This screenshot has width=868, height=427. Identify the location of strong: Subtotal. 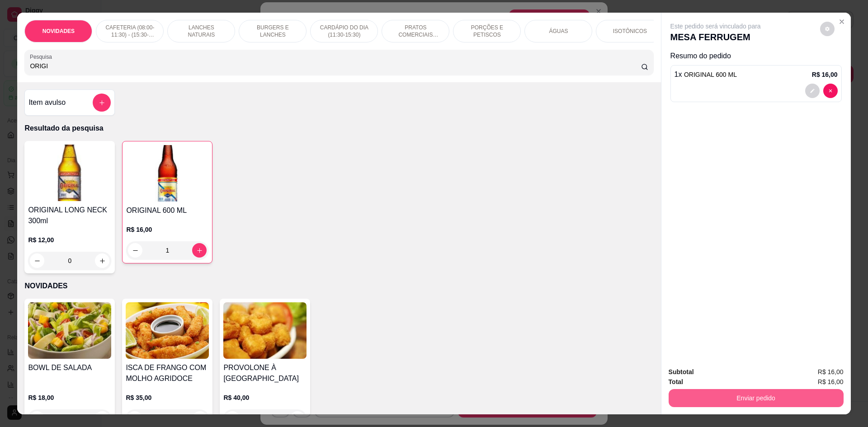
(682, 372).